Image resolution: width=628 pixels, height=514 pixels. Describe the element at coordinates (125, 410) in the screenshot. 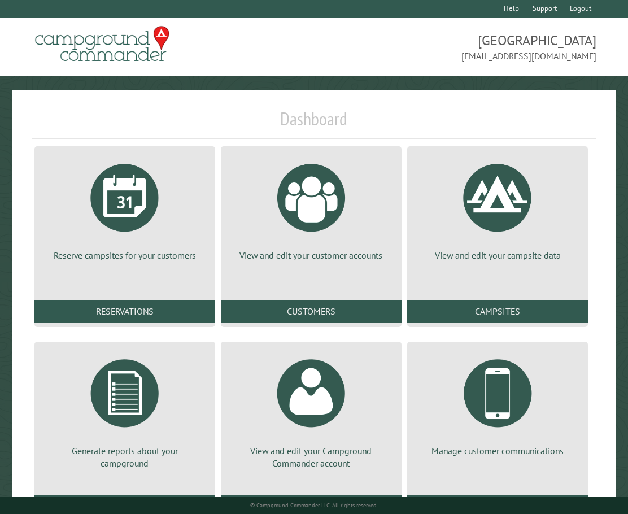

I see `a: Generate reports about your campground` at that location.